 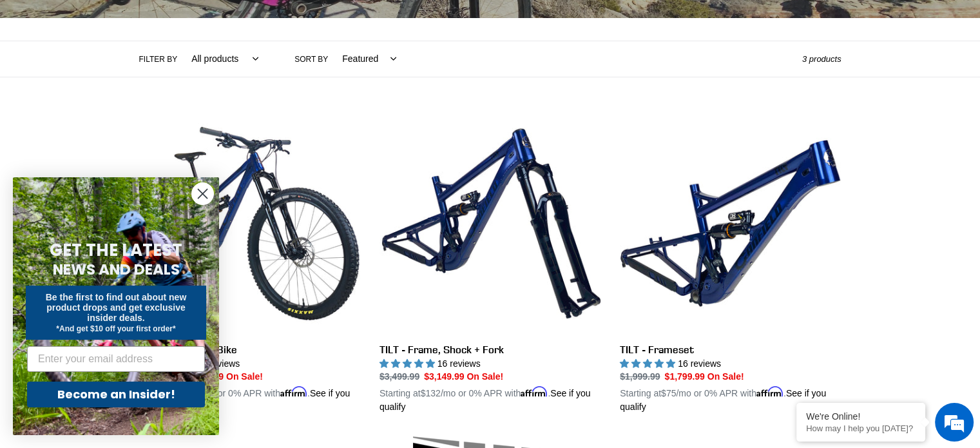 I want to click on button: Close dialog, so click(x=203, y=193).